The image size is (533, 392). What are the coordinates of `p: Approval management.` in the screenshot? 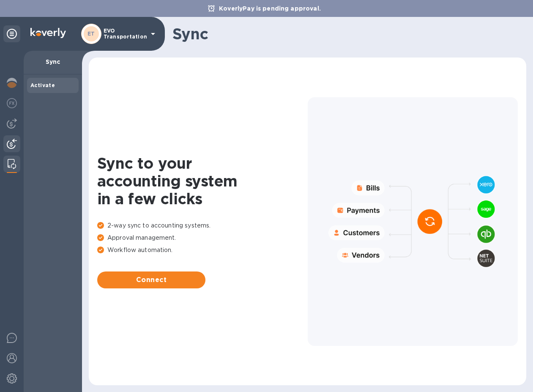 It's located at (202, 237).